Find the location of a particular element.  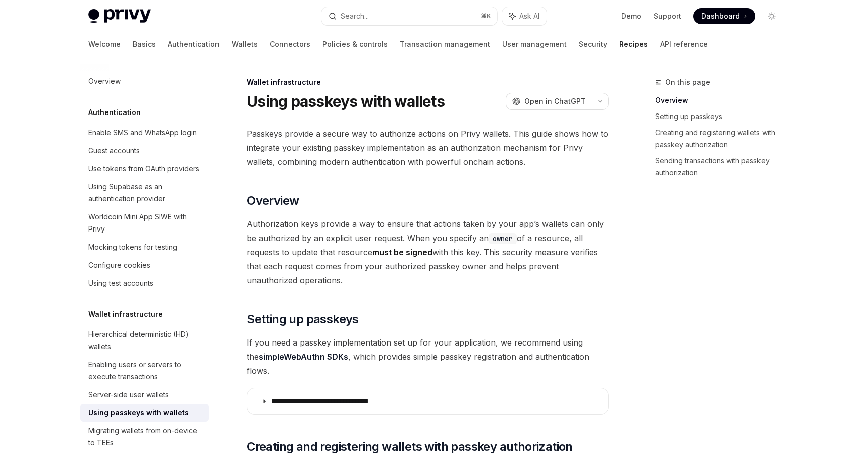

div: Enabling users or servers to execute transactions is located at coordinates (146, 371).